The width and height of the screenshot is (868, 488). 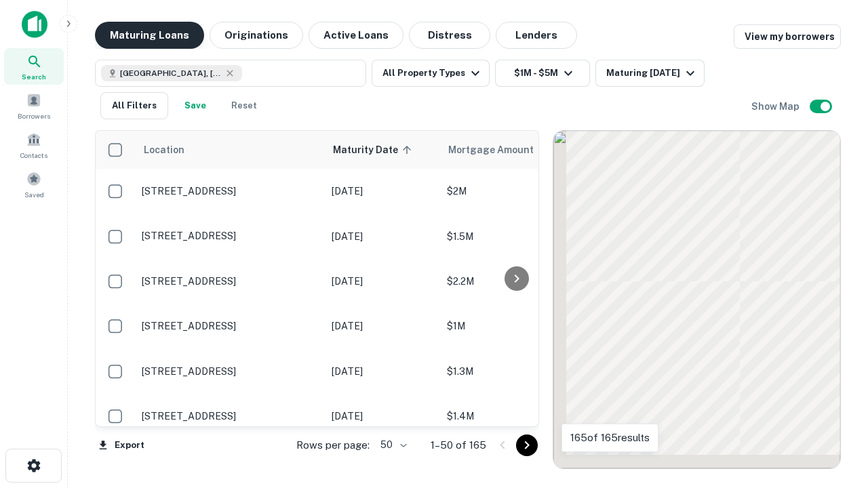 What do you see at coordinates (515, 191) in the screenshot?
I see `p: $2M` at bounding box center [515, 191].